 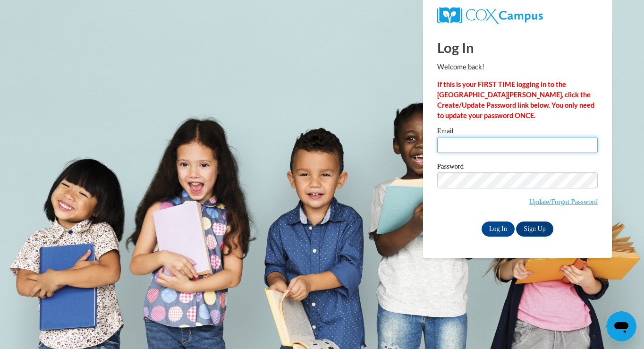 What do you see at coordinates (517, 132) in the screenshot?
I see `label: Email` at bounding box center [517, 132].